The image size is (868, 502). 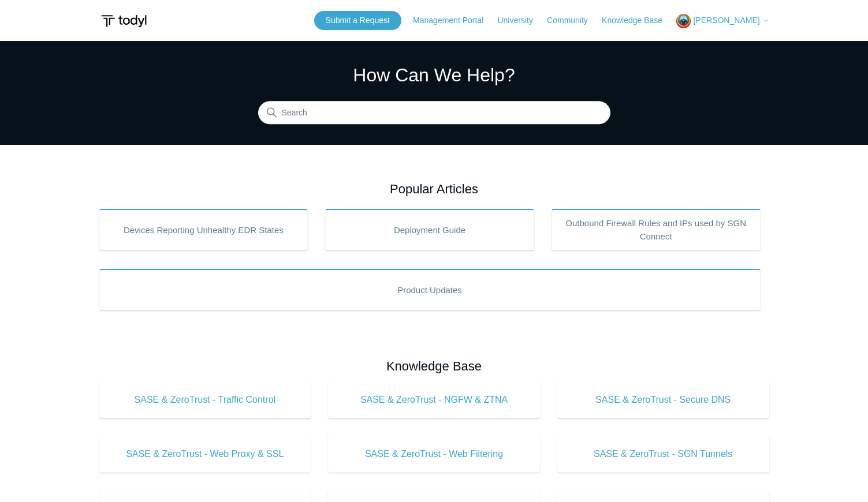 I want to click on a: SASE & ZeroTrust - Secure DNS, so click(x=663, y=399).